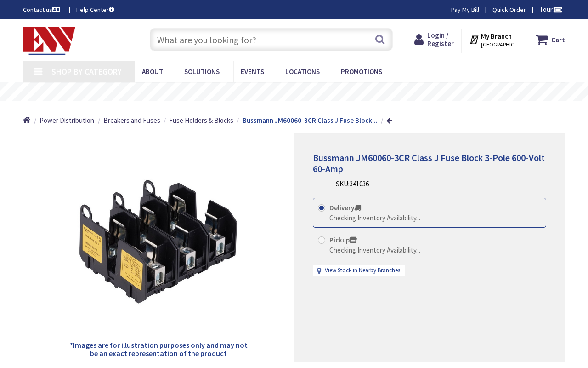 The width and height of the screenshot is (588, 368). I want to click on a: Quick Order, so click(509, 10).